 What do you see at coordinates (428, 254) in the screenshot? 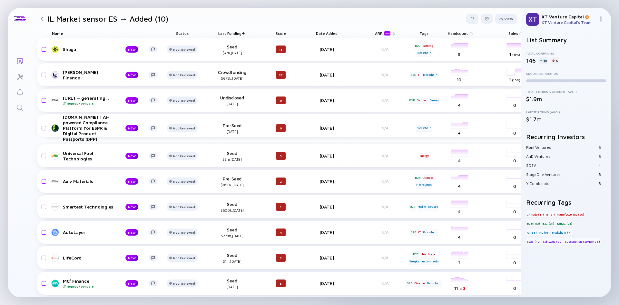
I see `div: Healthcare` at bounding box center [428, 254].